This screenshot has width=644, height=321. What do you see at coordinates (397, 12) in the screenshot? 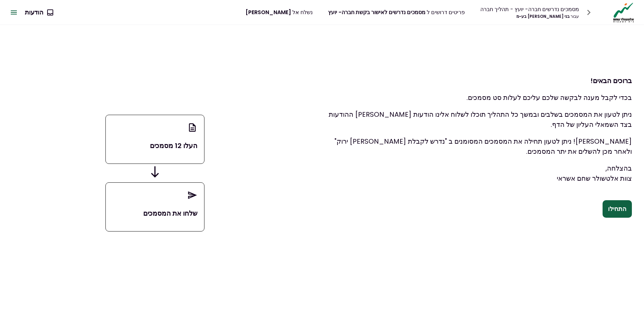
I see `div: פריטים דרושים ל` at bounding box center [397, 12].